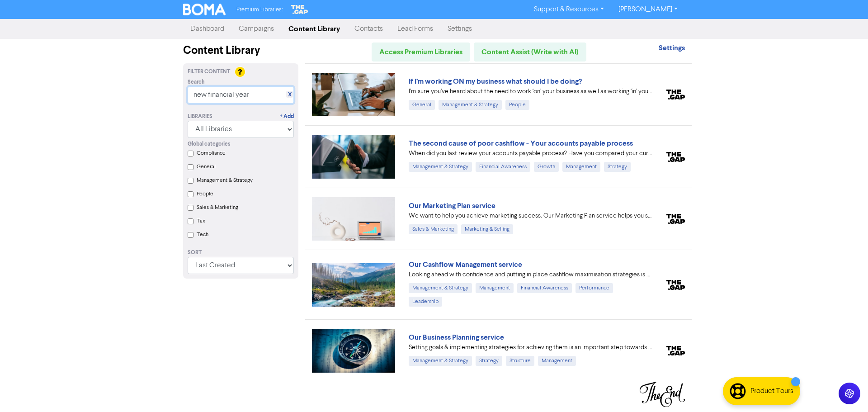  What do you see at coordinates (452, 206) in the screenshot?
I see `a: Our Marketing Plan service` at bounding box center [452, 206].